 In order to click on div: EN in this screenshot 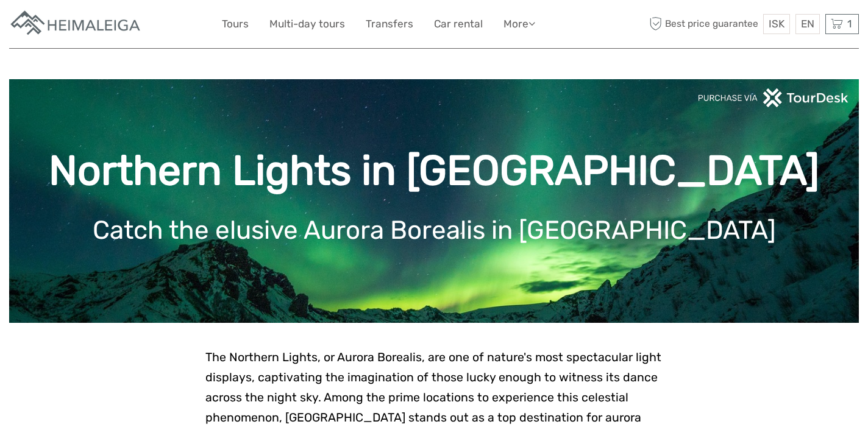, I will do `click(808, 24)`.